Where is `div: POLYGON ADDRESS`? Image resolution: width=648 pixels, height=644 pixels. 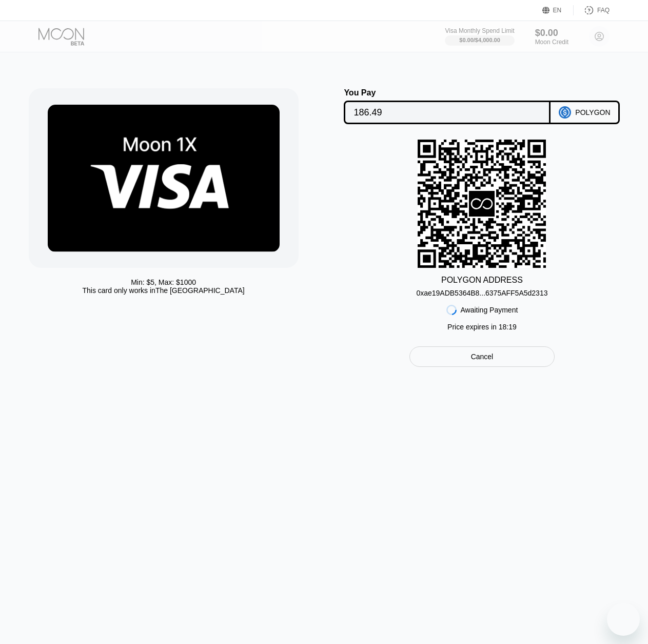
div: POLYGON ADDRESS is located at coordinates (482, 281).